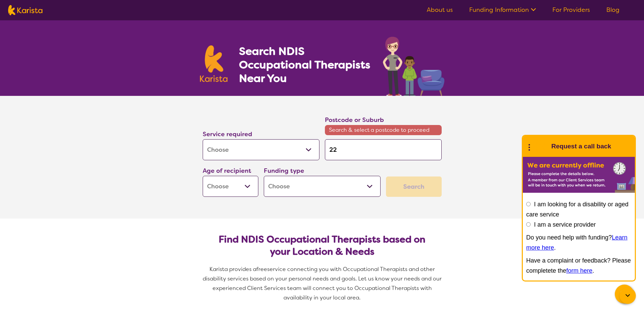  Describe the element at coordinates (540, 146) in the screenshot. I see `img: Karista` at that location.